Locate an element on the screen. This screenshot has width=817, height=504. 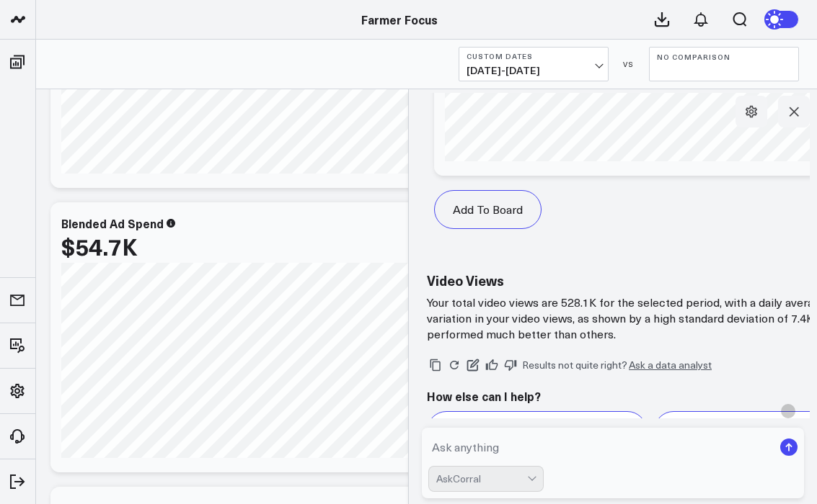
a: Ask a data analyst is located at coordinates (670, 366).